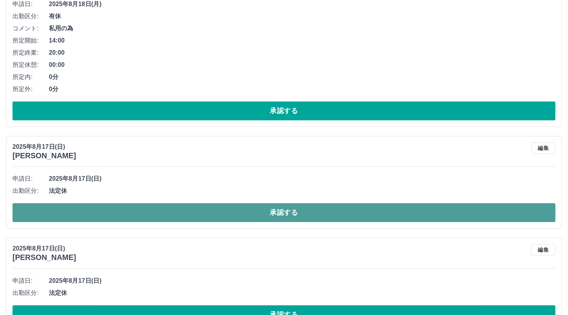 The image size is (568, 315). I want to click on span: コメント:, so click(31, 28).